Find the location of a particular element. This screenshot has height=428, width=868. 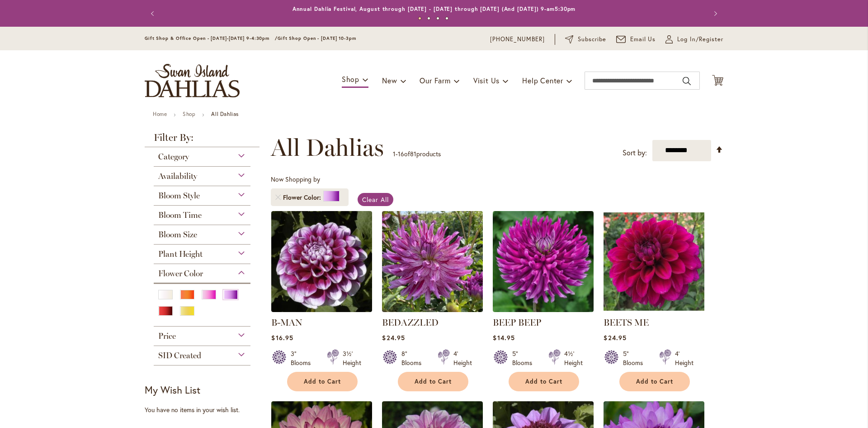

img: BEETS ME is located at coordinates (654, 261).